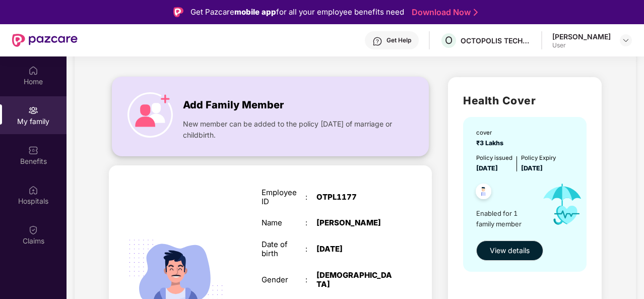 This screenshot has width=644, height=299. What do you see at coordinates (283, 280) in the screenshot?
I see `div: Gender` at bounding box center [283, 280].